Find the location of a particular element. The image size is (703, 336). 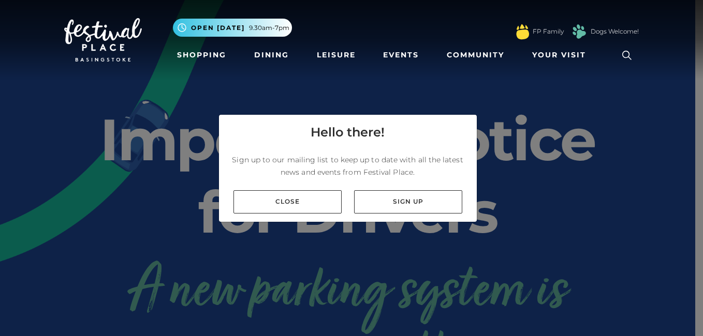

a: Your Visit is located at coordinates (561, 55).